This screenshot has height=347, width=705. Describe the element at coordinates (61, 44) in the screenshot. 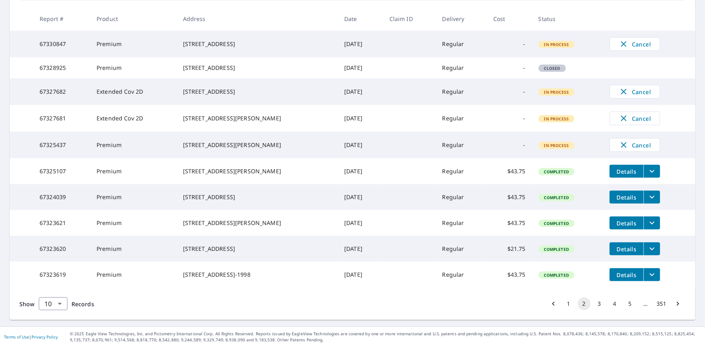

I see `td: 67330847` at that location.